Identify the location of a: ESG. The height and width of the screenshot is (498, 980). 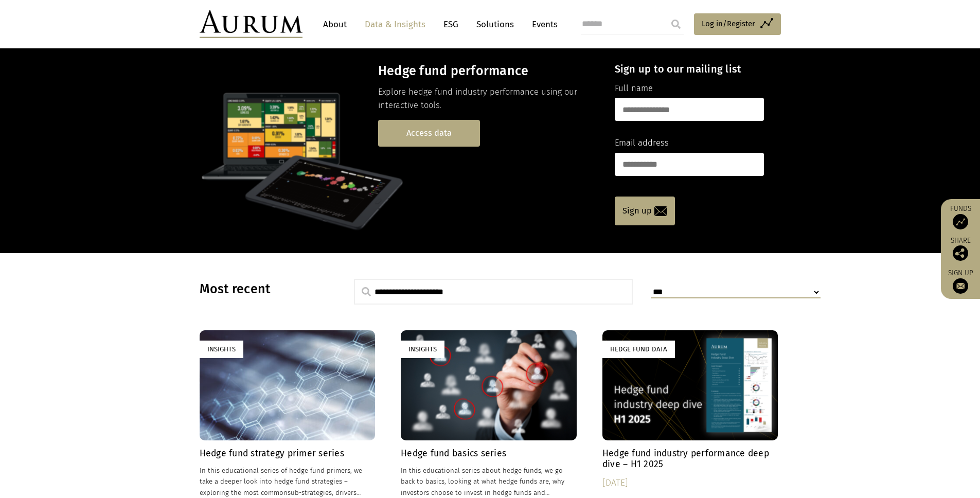
(451, 24).